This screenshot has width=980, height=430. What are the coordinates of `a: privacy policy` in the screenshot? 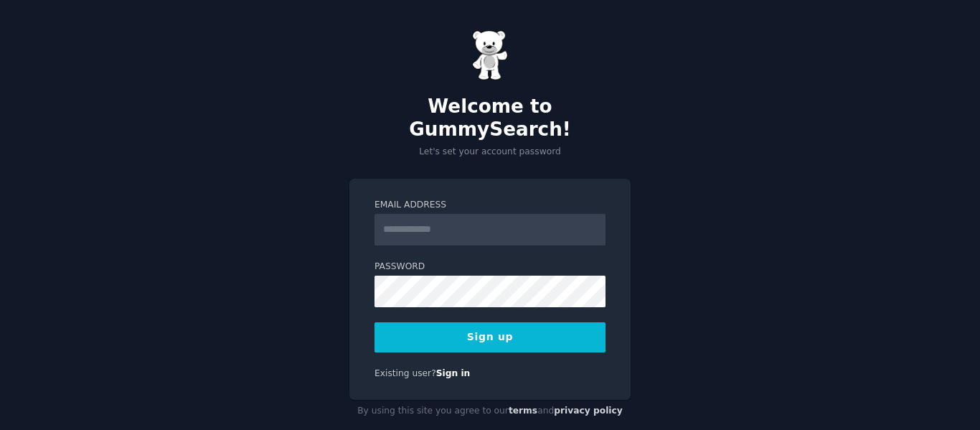 It's located at (589, 410).